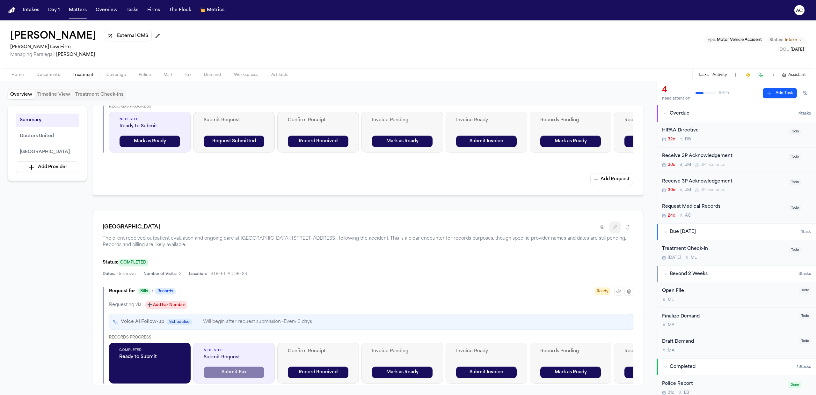  Describe the element at coordinates (688, 190) in the screenshot. I see `span: J M` at that location.